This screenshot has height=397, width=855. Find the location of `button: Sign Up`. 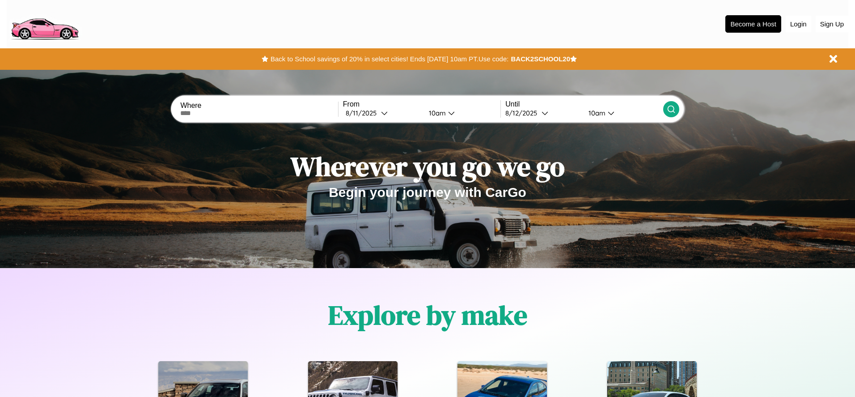

button: Sign Up is located at coordinates (832, 24).